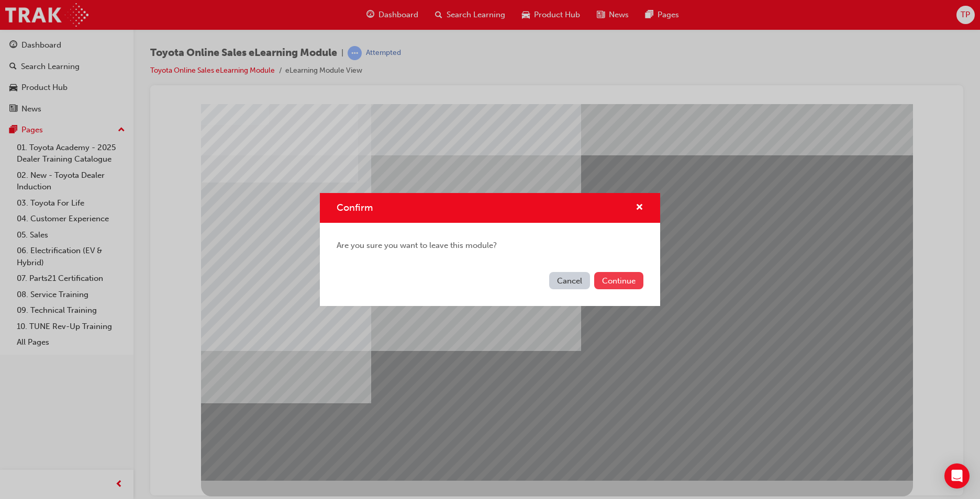  Describe the element at coordinates (354, 207) in the screenshot. I see `span: Confirm` at that location.